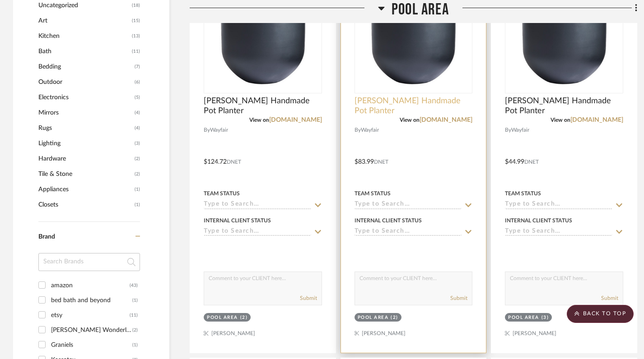 This screenshot has height=359, width=644. I want to click on span: Electronics, so click(86, 98).